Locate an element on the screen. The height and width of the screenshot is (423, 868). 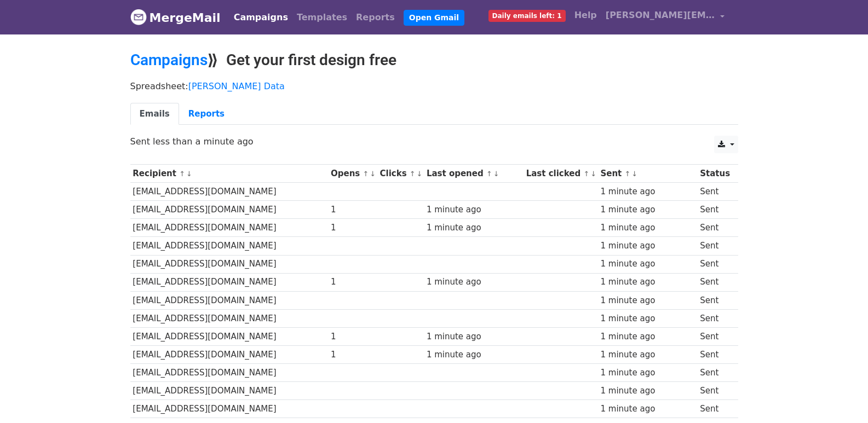
a: Open Gmail is located at coordinates (434, 18).